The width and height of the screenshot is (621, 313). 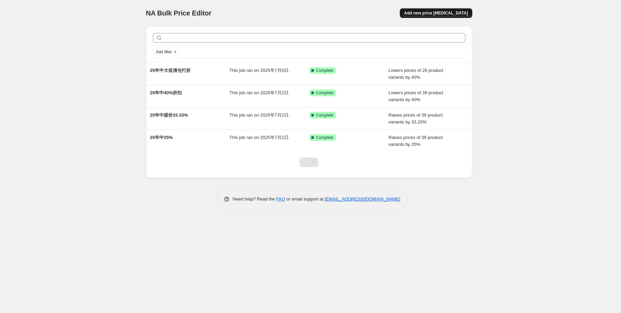 What do you see at coordinates (179, 13) in the screenshot?
I see `span: NA Bulk Price Editor` at bounding box center [179, 13].